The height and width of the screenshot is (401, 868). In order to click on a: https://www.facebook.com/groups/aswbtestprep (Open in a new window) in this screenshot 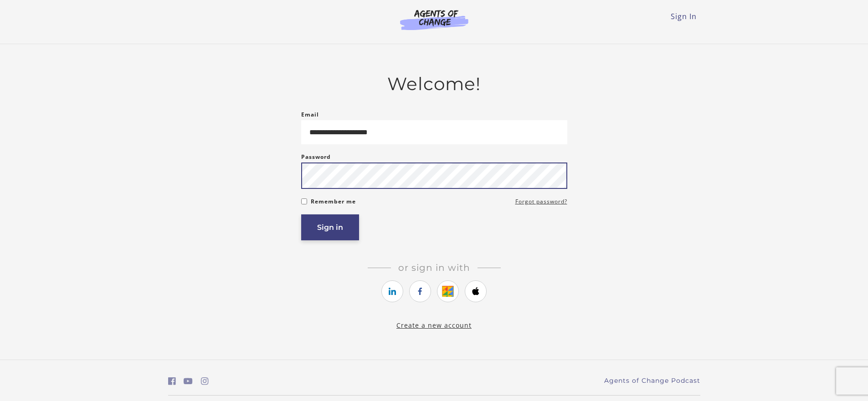, I will do `click(172, 381)`.